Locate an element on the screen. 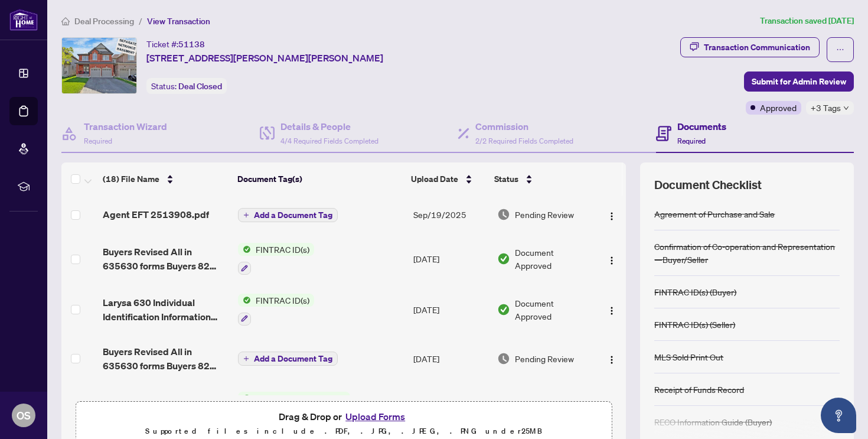 Image resolution: width=868 pixels, height=439 pixels. div: RECO Information Guide (Buyer) is located at coordinates (713, 422).